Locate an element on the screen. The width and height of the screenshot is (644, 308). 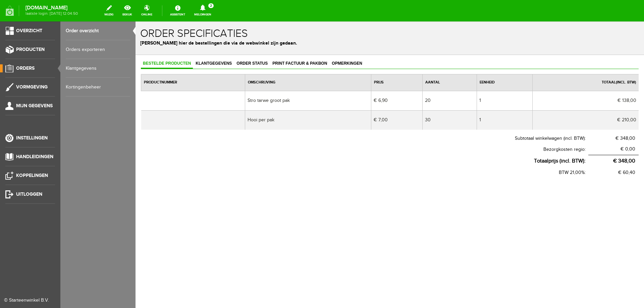
span: Handleidingen is located at coordinates (34, 157).